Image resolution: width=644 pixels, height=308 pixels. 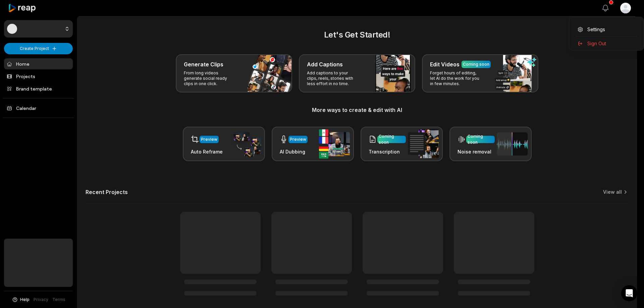 What do you see at coordinates (38, 88) in the screenshot?
I see `a: Brand template` at bounding box center [38, 88].